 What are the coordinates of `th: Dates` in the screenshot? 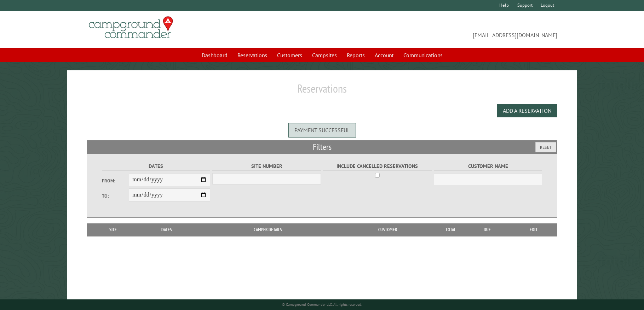 It's located at (166, 229).